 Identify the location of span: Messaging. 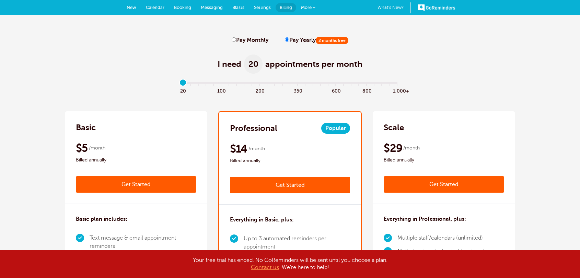
(212, 7).